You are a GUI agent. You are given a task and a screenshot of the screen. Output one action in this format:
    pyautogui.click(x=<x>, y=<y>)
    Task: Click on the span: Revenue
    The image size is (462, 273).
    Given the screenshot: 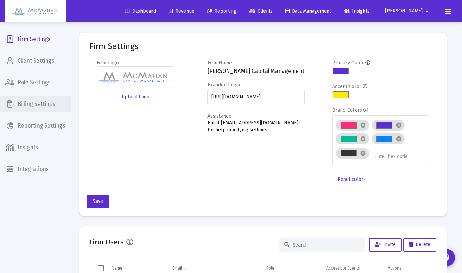 What is the action you would take?
    pyautogui.click(x=182, y=11)
    